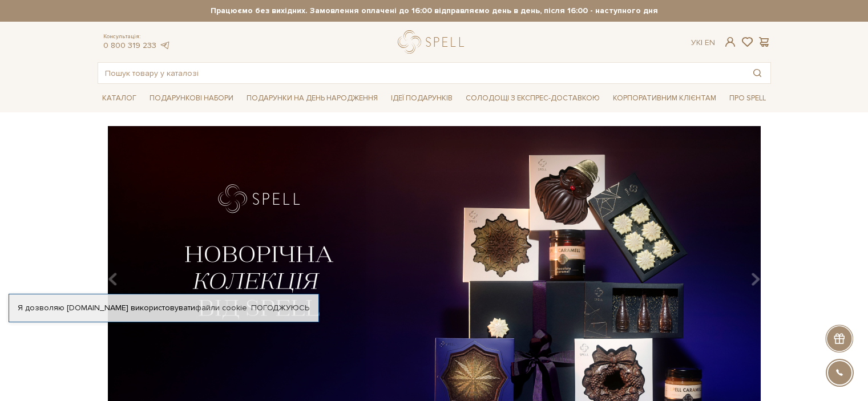 This screenshot has height=401, width=868. Describe the element at coordinates (137, 36) in the screenshot. I see `span: Консультація:` at that location.